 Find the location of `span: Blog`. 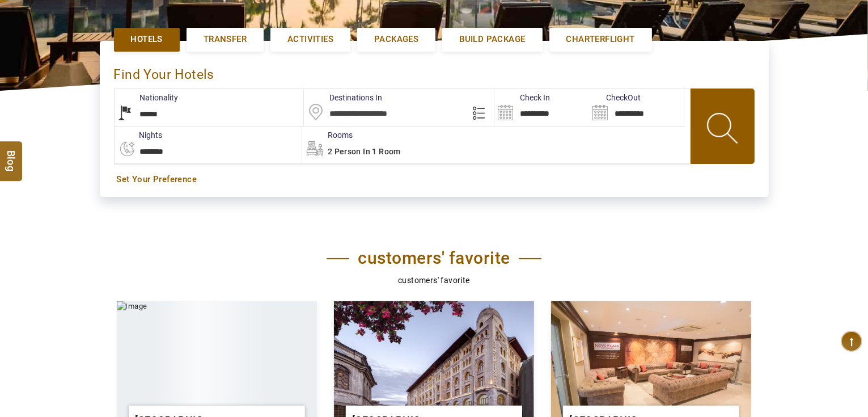

span: Blog is located at coordinates (12, 155).